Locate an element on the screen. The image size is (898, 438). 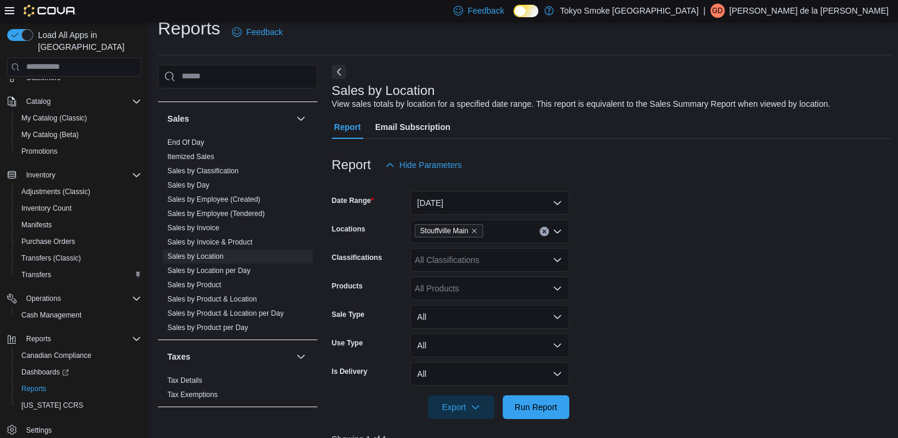
a: Adjustments (Classic) is located at coordinates (56, 192).